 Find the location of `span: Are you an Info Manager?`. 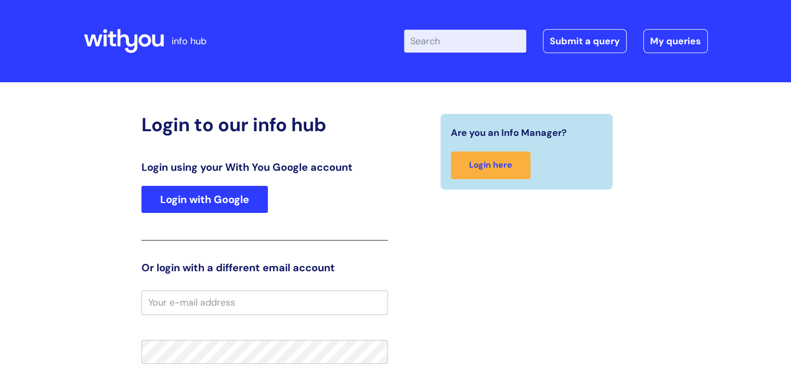

span: Are you an Info Manager? is located at coordinates (509, 133).